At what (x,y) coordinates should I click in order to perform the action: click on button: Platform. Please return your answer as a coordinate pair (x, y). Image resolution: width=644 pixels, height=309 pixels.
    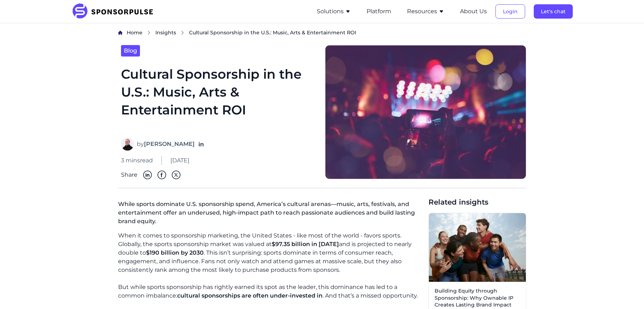
    Looking at the image, I should click on (379, 12).